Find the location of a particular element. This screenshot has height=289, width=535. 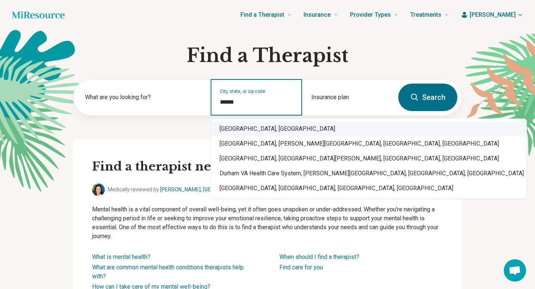

span: Insurance is located at coordinates (317, 15).